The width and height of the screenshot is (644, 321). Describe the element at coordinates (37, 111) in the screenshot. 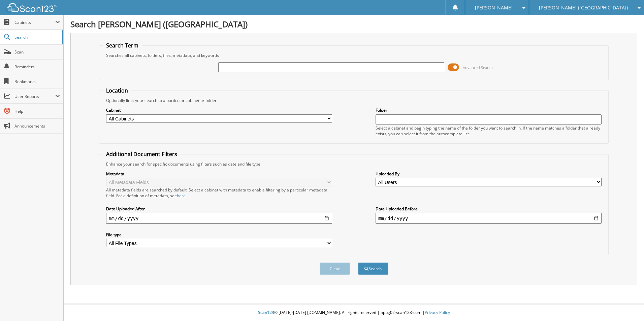

I see `span: Help` at that location.